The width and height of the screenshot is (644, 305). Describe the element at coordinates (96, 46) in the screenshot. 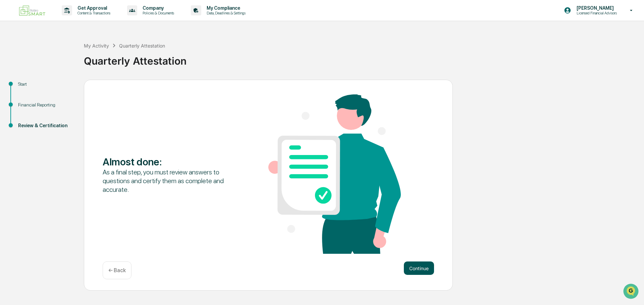

I see `div: My Activity` at that location.